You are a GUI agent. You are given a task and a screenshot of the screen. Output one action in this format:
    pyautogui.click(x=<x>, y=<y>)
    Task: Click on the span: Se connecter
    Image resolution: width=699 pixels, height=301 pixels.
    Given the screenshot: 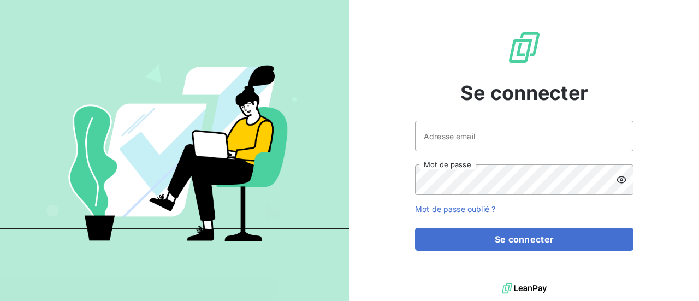 What is the action you would take?
    pyautogui.click(x=524, y=93)
    